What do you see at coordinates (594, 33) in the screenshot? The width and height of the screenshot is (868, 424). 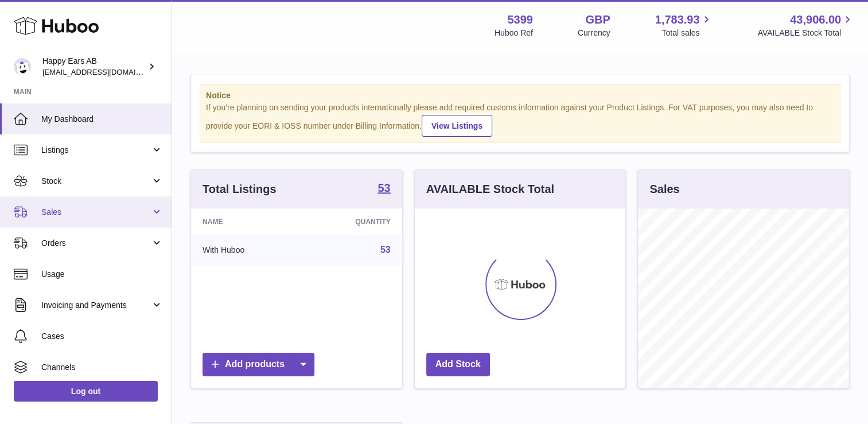 I see `div: Currency` at bounding box center [594, 33].